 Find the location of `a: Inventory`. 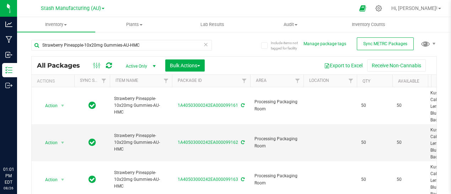

a: Inventory is located at coordinates (56, 25).